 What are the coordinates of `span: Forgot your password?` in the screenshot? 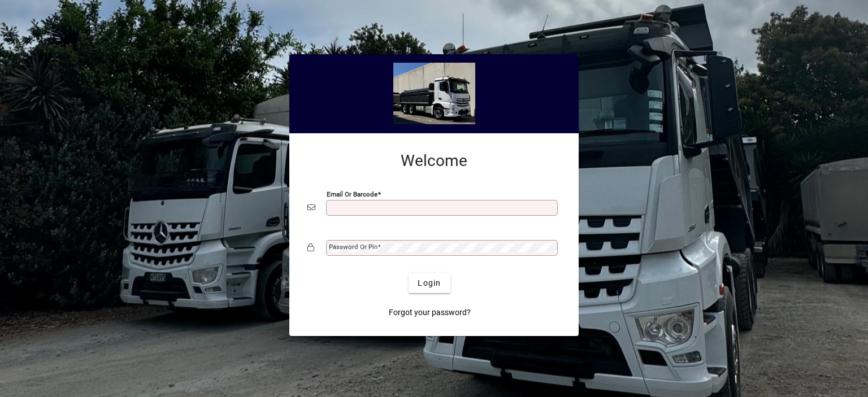 It's located at (430, 313).